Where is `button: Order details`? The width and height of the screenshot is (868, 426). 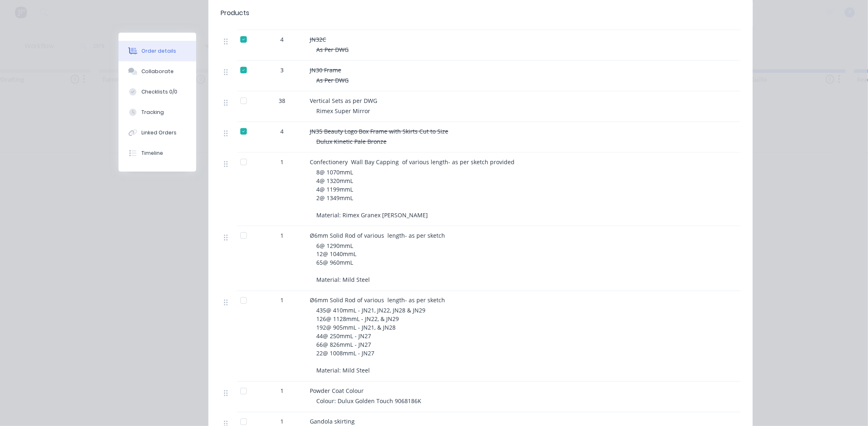
button: Order details is located at coordinates (157, 51).